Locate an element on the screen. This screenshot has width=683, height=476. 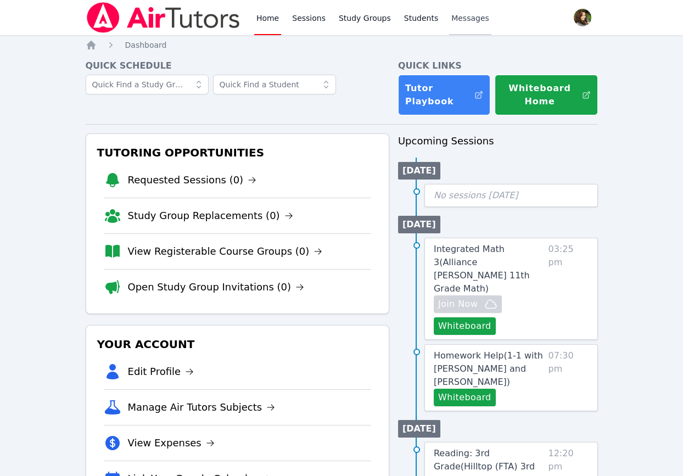
button: Whiteboard Home is located at coordinates (546, 95).